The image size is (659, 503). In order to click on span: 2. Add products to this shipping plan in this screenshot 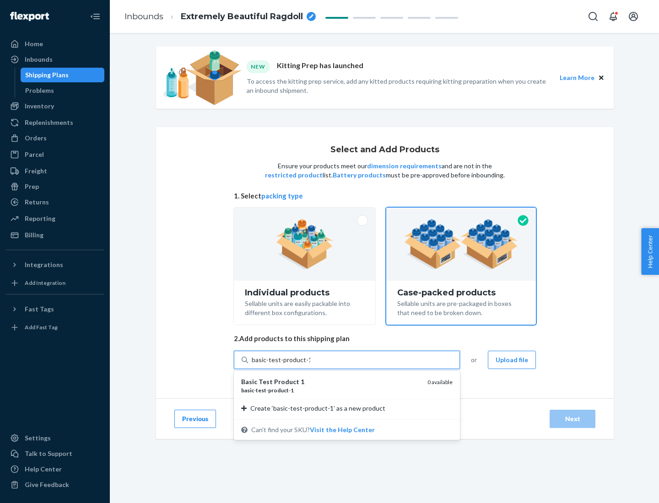, I will do `click(385, 338)`.